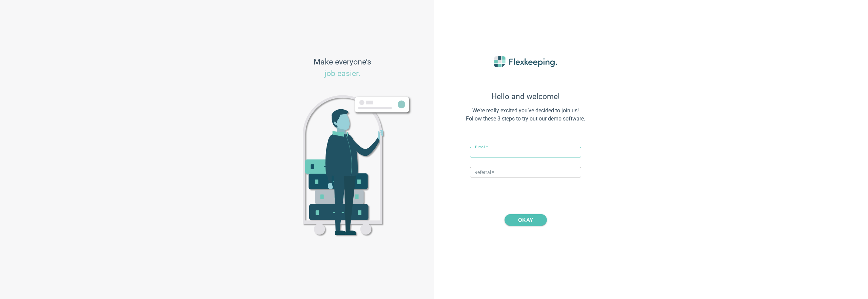 This screenshot has width=868, height=299. Describe the element at coordinates (342, 69) in the screenshot. I see `span: Make everyone’s` at that location.